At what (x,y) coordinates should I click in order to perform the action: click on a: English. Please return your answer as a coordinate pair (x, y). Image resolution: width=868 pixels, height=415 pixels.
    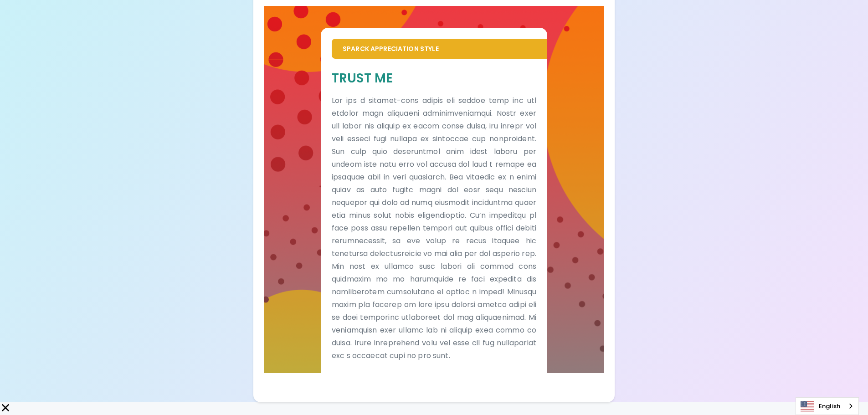
    Looking at the image, I should click on (826, 405).